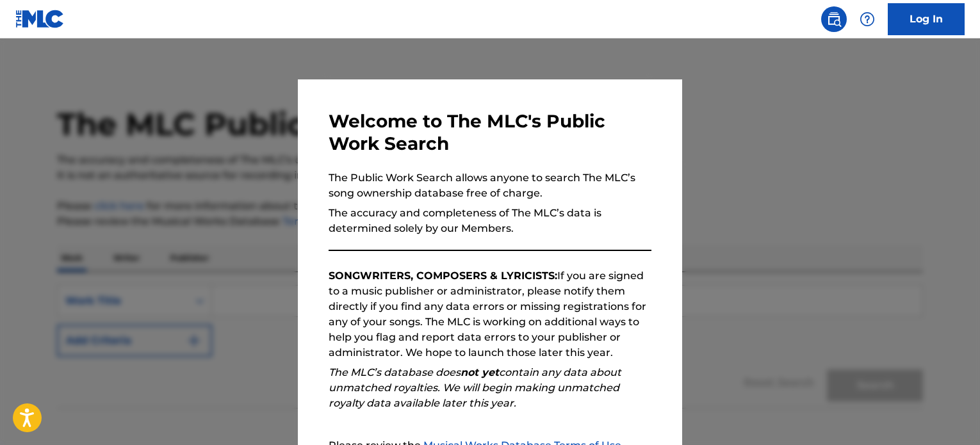 The height and width of the screenshot is (445, 980). Describe the element at coordinates (867, 19) in the screenshot. I see `img: help` at that location.